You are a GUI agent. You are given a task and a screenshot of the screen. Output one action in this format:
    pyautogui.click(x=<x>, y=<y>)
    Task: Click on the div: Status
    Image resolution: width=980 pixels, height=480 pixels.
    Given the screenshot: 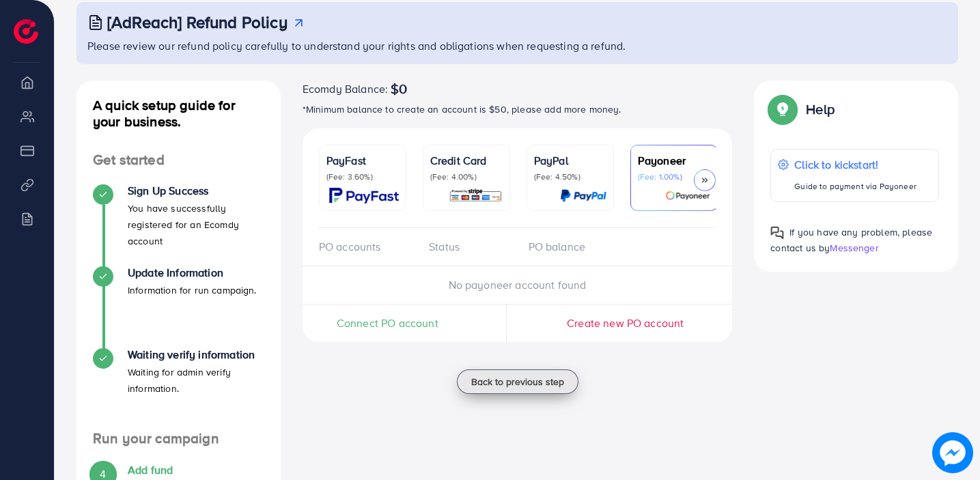 What is the action you would take?
    pyautogui.click(x=467, y=247)
    